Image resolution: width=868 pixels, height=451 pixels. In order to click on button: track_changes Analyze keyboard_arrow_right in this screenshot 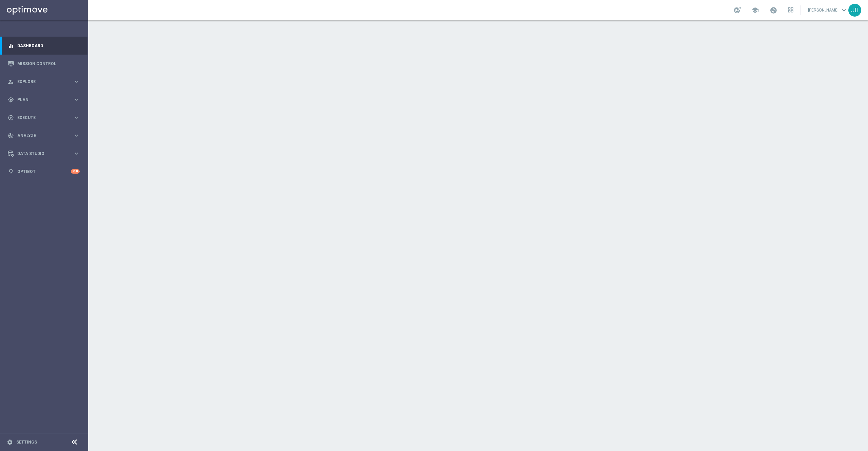, I will do `click(44, 136)`.